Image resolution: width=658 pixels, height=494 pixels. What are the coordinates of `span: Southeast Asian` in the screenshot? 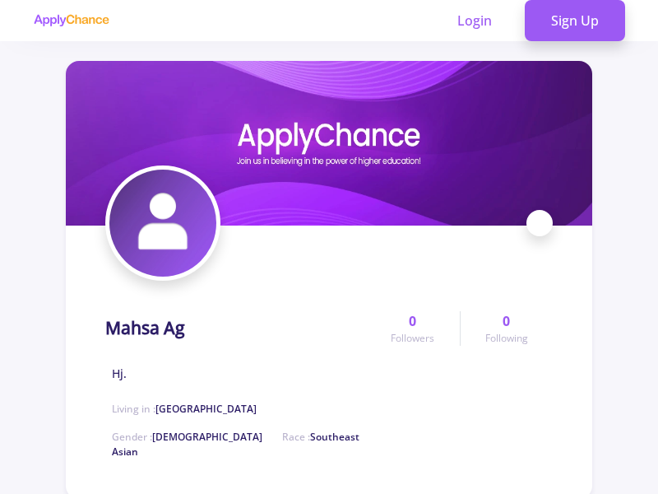 It's located at (235, 443).